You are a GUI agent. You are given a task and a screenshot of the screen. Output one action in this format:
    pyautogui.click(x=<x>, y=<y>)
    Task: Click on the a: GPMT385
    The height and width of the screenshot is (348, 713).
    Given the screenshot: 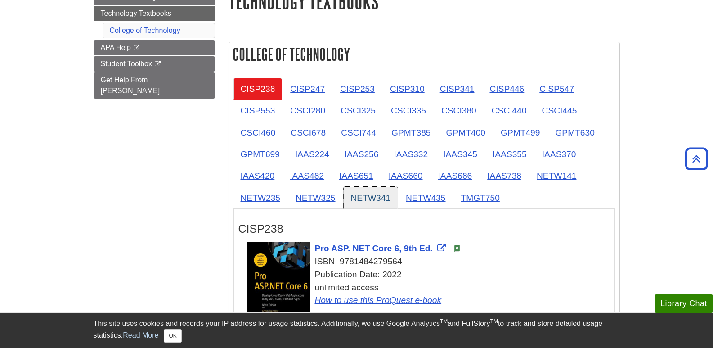 What is the action you would take?
    pyautogui.click(x=411, y=132)
    